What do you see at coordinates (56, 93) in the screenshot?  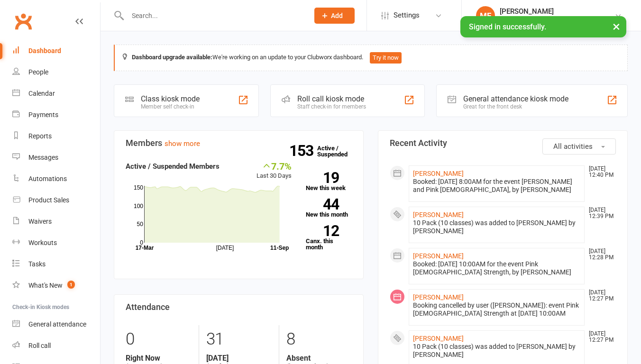 I see `a: Calendar` at bounding box center [56, 93].